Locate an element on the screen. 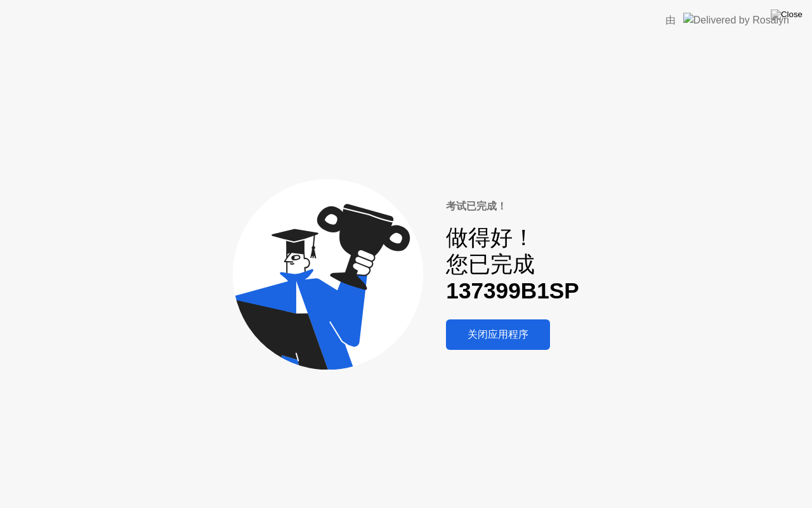 The width and height of the screenshot is (812, 508). b: 137399B1SP is located at coordinates (512, 290).